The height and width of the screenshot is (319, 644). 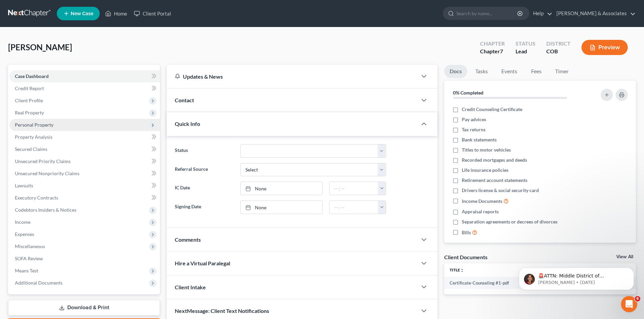 I want to click on a: Fees, so click(x=536, y=71).